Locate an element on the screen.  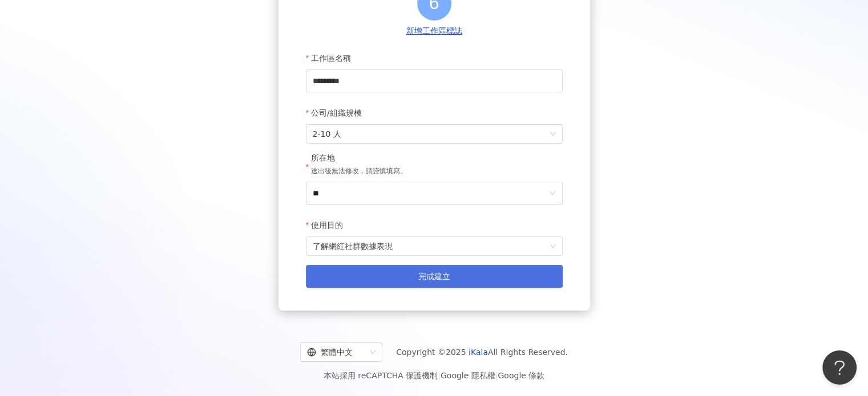
label: 公司/組織規模 is located at coordinates (338, 113).